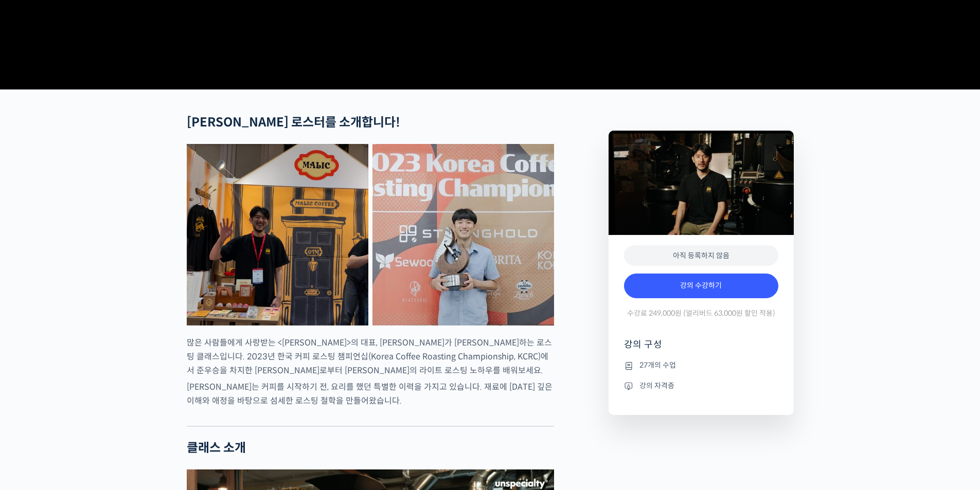  Describe the element at coordinates (101, 339) in the screenshot. I see `a: 대화` at that location.